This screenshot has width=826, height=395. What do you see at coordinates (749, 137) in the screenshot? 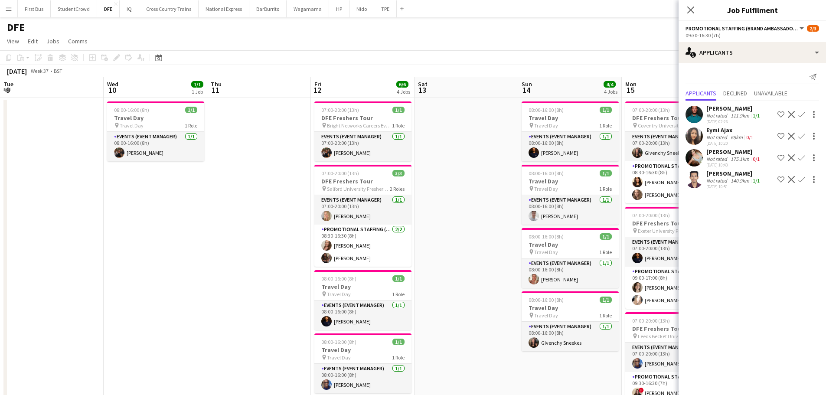
I see `app-skills-label: 0/1` at bounding box center [749, 137].